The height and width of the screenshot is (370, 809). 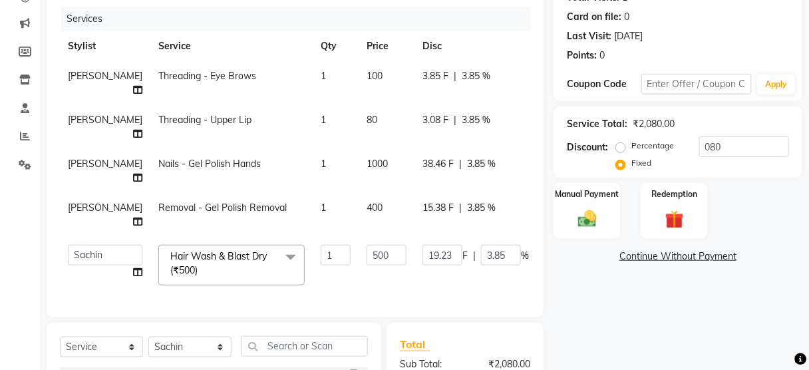 I want to click on span: 15.38 F, so click(x=438, y=208).